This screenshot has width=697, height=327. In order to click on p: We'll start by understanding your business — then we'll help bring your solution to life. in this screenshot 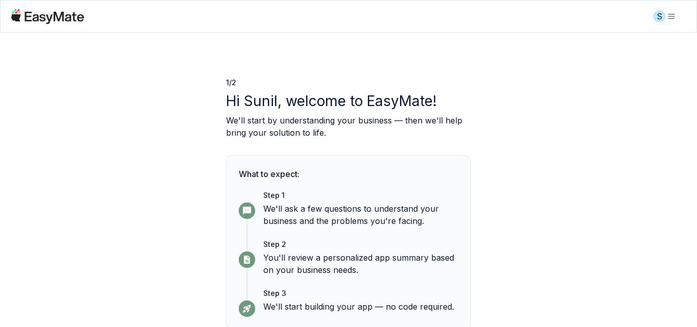, I will do `click(349, 127)`.